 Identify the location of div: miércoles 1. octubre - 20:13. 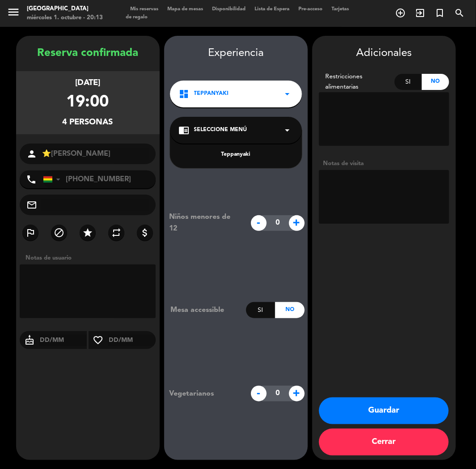
(65, 18).